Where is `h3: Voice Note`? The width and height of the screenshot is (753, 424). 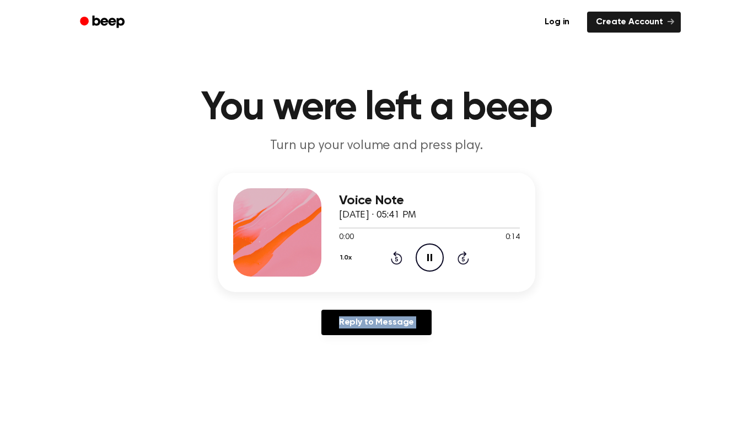
h3: Voice Note is located at coordinates (430, 200).